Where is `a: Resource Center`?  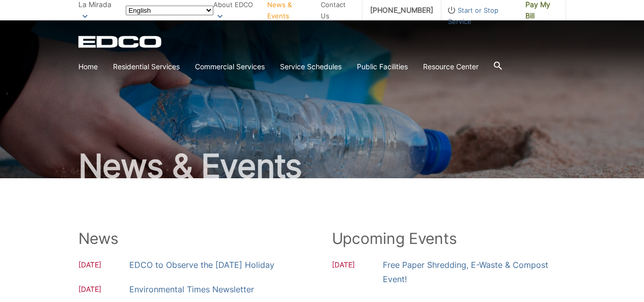
a: Resource Center is located at coordinates (451, 67).